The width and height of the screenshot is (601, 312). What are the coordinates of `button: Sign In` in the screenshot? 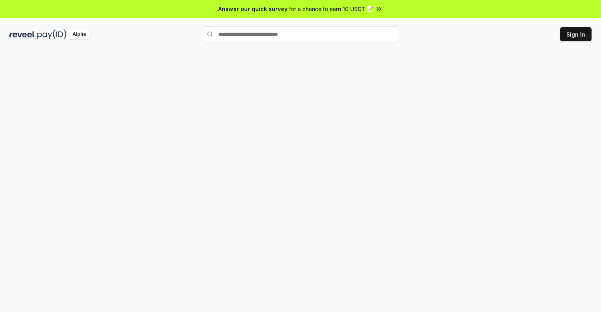 It's located at (575, 34).